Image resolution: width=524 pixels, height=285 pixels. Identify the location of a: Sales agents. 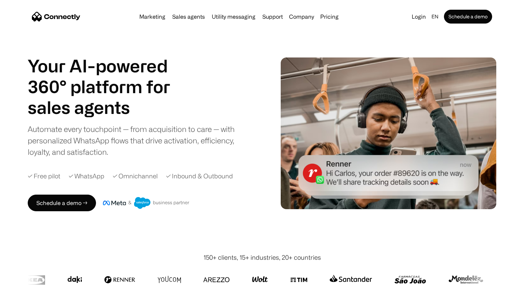
(189, 17).